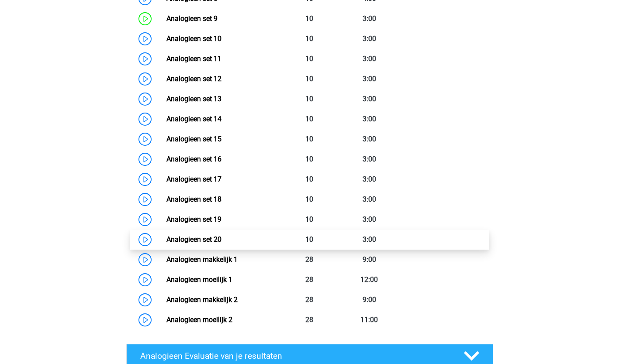 This screenshot has height=364, width=619. What do you see at coordinates (199, 279) in the screenshot?
I see `a: Analogieen moeilijk 1` at bounding box center [199, 279].